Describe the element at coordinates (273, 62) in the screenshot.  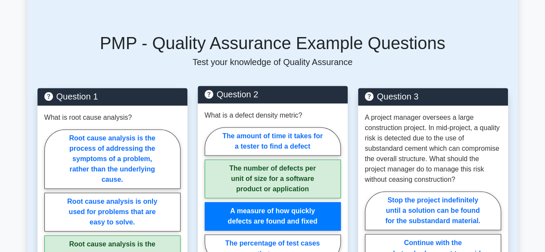
I see `p: Test your knowledge of Quality Assurance` at that location.